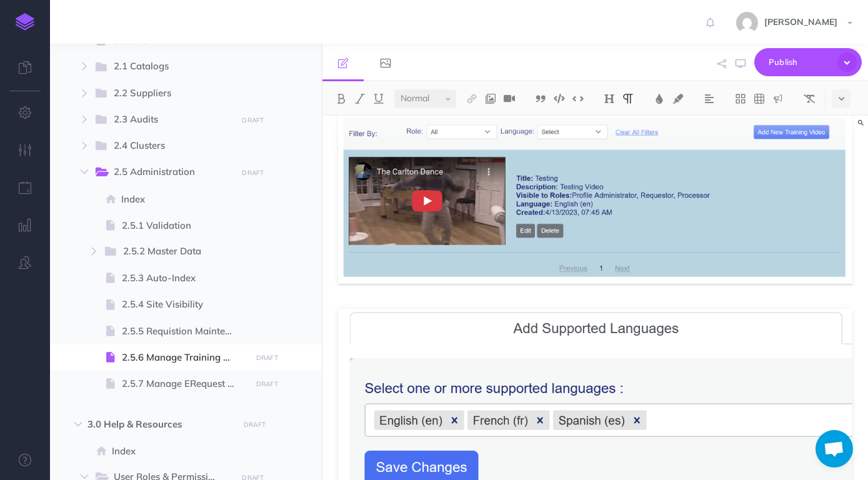  I want to click on img: Inline code button, so click(578, 98).